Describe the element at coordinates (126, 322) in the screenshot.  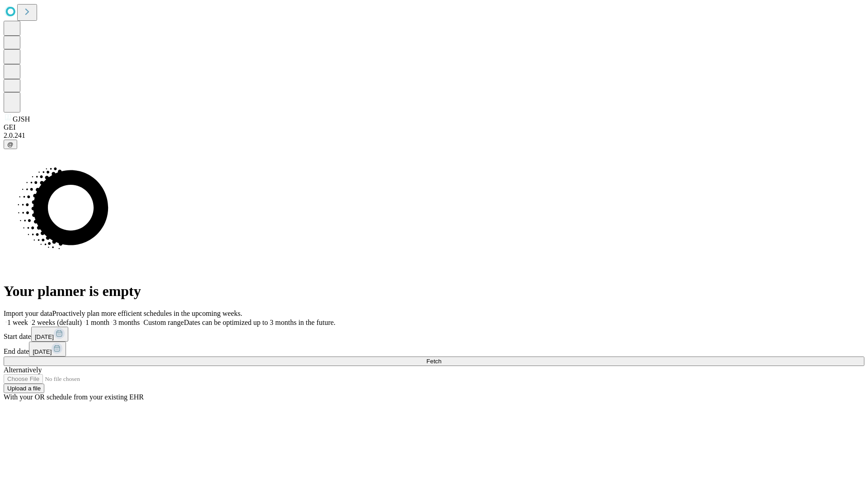
I see `span: 3 months` at that location.